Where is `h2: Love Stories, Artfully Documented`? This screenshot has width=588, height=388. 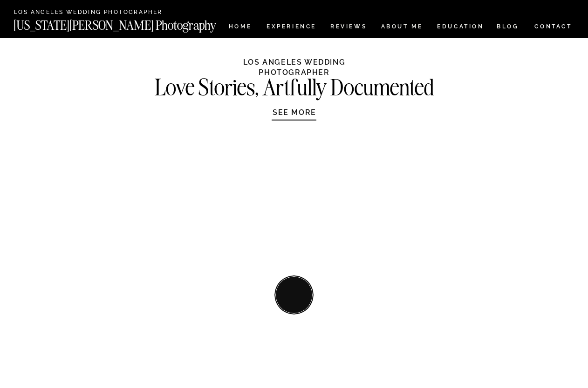 h2: Love Stories, Artfully Documented is located at coordinates (294, 86).